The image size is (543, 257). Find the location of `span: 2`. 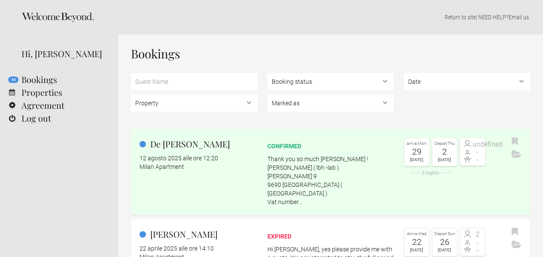

span: 2 is located at coordinates (477, 234).